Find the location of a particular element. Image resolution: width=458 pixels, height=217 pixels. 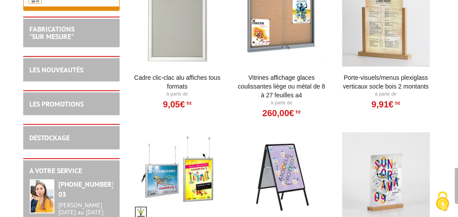

img: widget-service.jpg is located at coordinates (42, 196).